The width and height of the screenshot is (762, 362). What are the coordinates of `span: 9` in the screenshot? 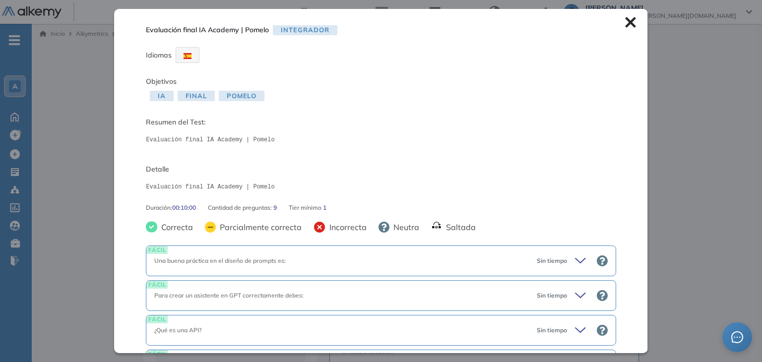 It's located at (275, 208).